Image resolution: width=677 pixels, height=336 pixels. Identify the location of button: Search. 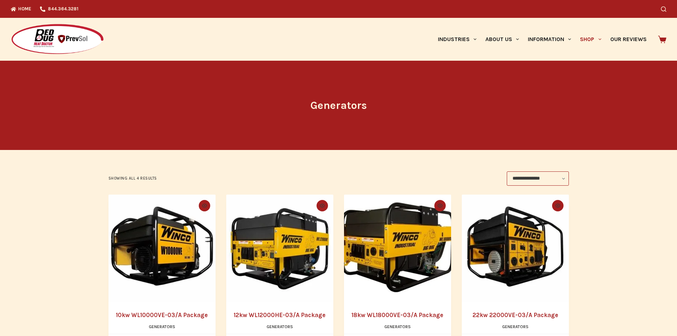
(663, 9).